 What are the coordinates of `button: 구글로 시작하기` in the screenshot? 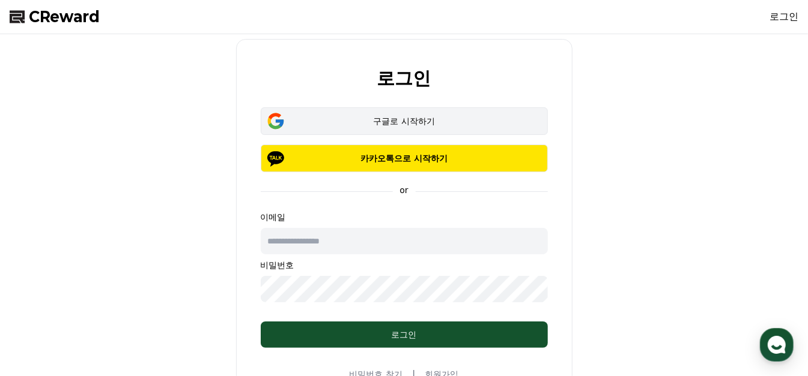 It's located at (404, 121).